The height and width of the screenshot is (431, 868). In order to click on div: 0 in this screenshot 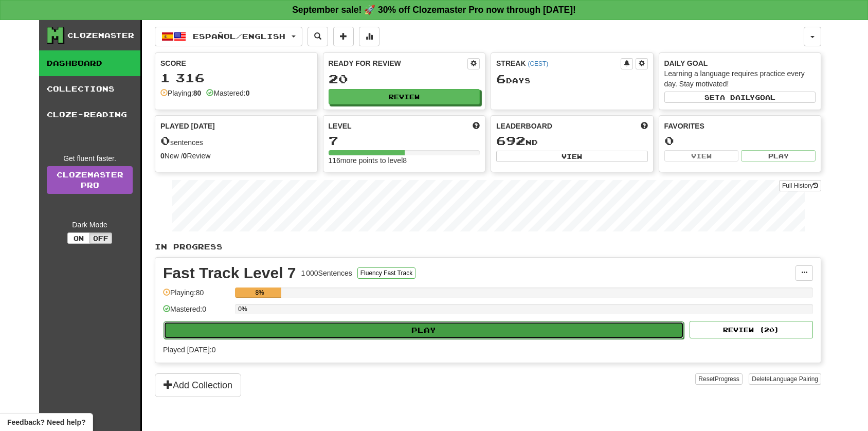, I will do `click(740, 140)`.